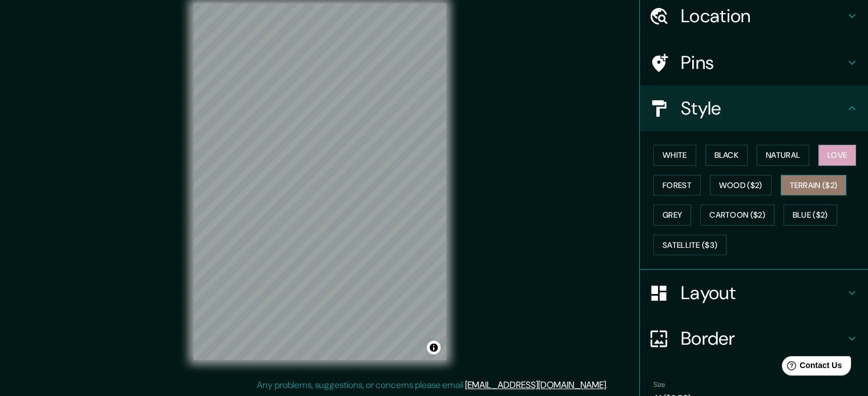 The width and height of the screenshot is (868, 396). Describe the element at coordinates (754, 63) in the screenshot. I see `div: Pins` at that location.